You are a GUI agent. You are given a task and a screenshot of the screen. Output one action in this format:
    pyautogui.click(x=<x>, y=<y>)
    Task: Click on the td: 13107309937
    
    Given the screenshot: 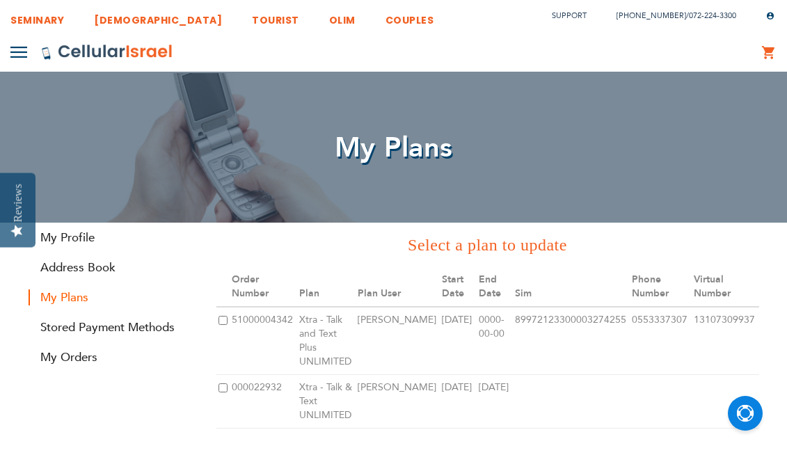 What is the action you would take?
    pyautogui.click(x=725, y=341)
    